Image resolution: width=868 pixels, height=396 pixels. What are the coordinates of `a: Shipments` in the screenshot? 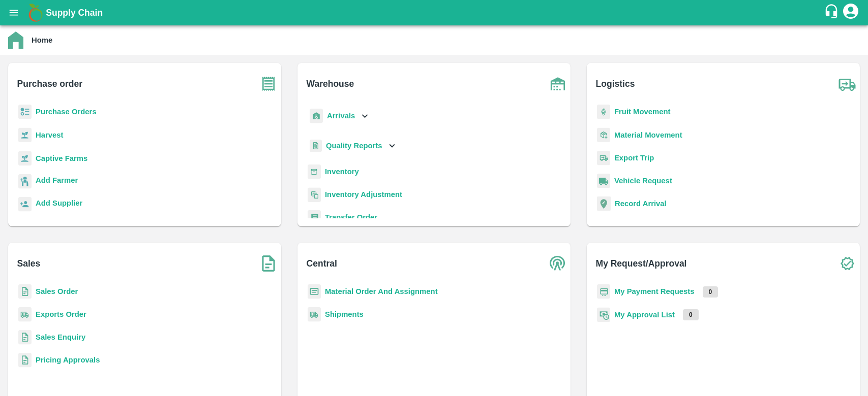 It's located at (344, 314).